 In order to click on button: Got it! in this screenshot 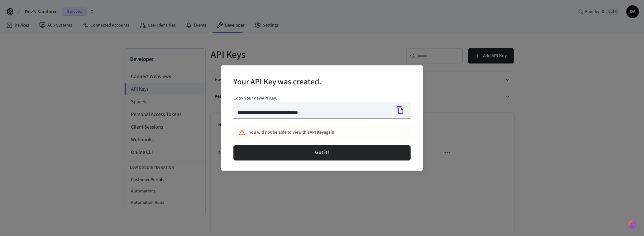, I will do `click(322, 153)`.